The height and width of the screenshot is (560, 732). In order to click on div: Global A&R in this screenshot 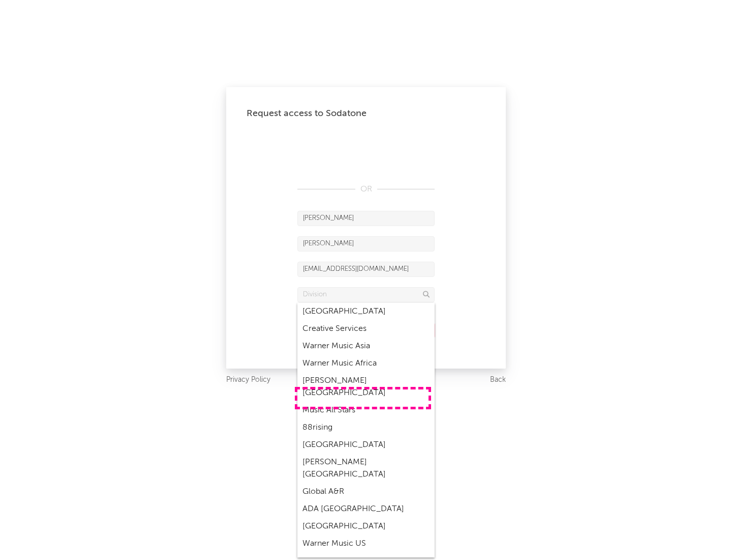, I will do `click(366, 492)`.